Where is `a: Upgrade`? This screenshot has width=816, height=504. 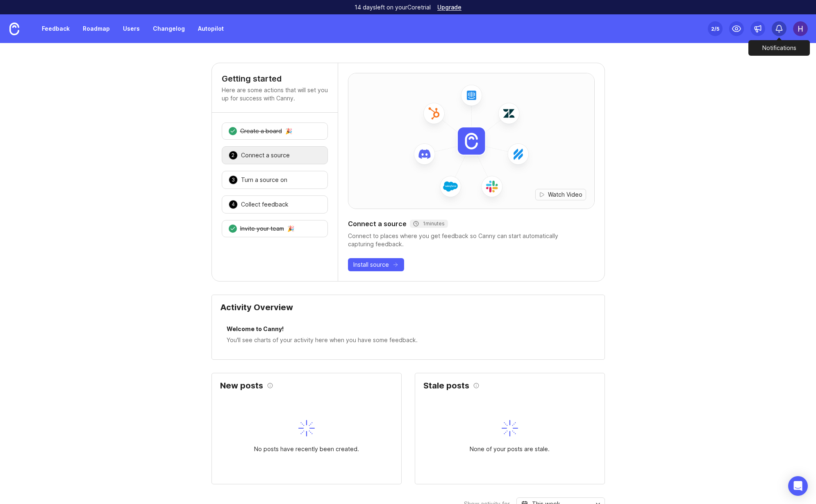 a: Upgrade is located at coordinates (449, 8).